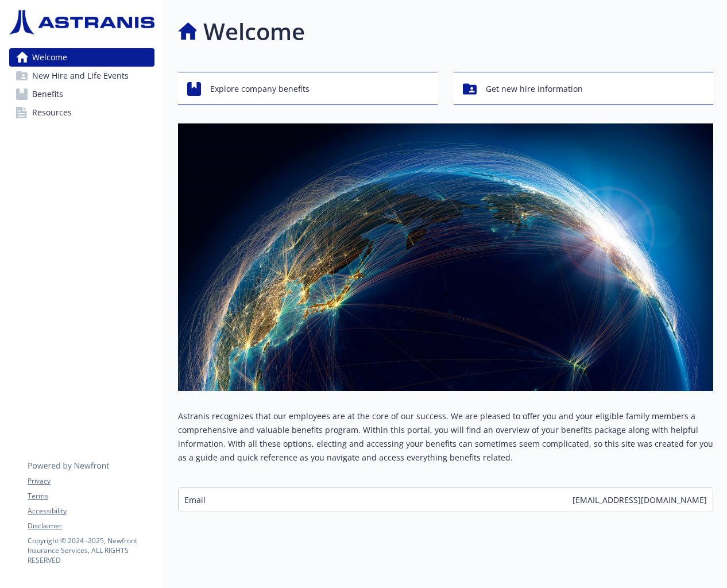  I want to click on a: Resources, so click(82, 112).